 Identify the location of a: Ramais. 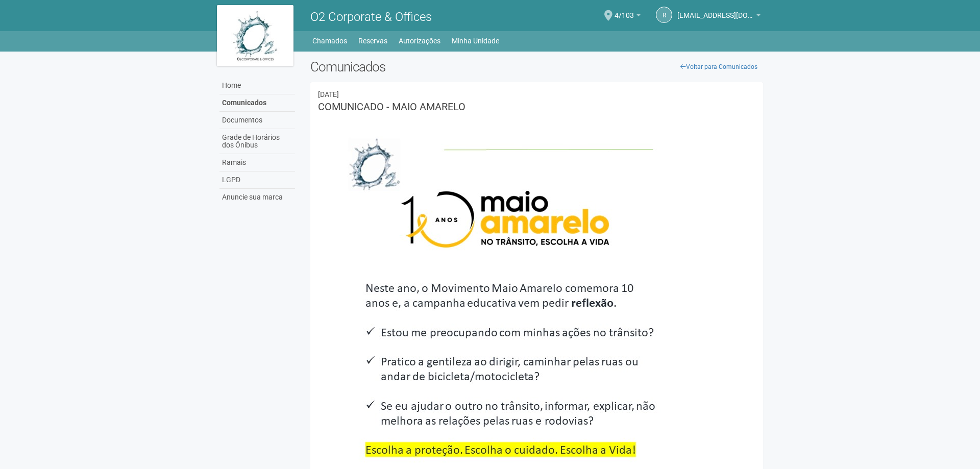
(257, 163).